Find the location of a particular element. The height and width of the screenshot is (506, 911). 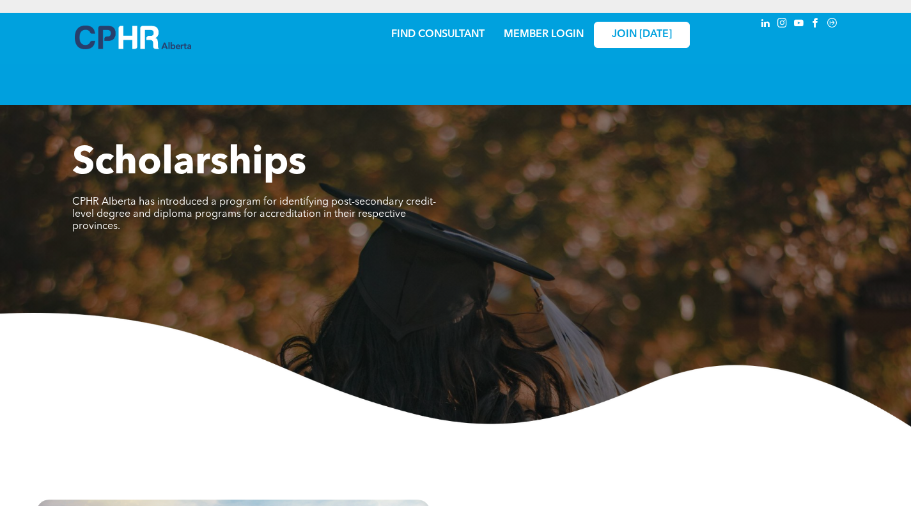

a: FIND CONSULTANT is located at coordinates (438, 35).